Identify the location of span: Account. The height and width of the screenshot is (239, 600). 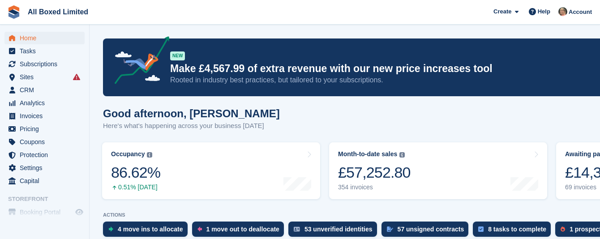
(580, 12).